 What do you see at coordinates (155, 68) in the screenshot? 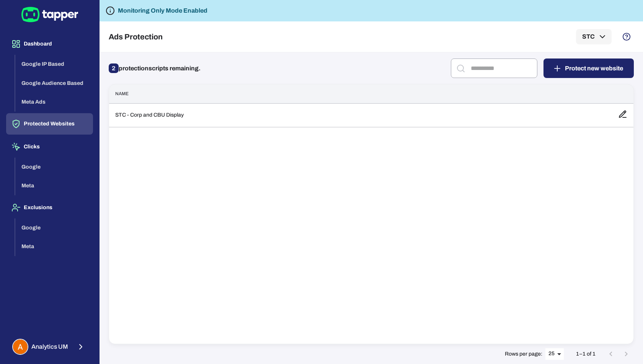
I see `p: protection scripts remaining.` at bounding box center [155, 68].